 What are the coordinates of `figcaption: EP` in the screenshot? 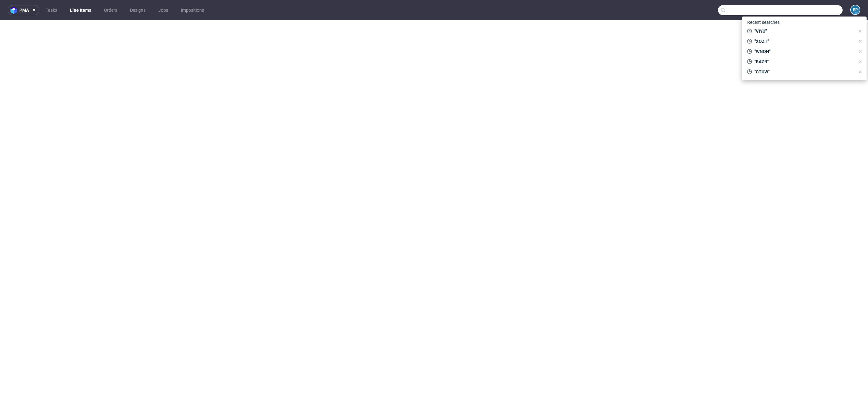 It's located at (855, 10).